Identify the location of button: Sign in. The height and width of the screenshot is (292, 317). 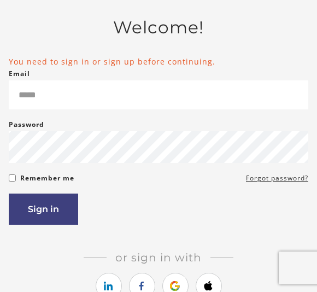
(43, 209).